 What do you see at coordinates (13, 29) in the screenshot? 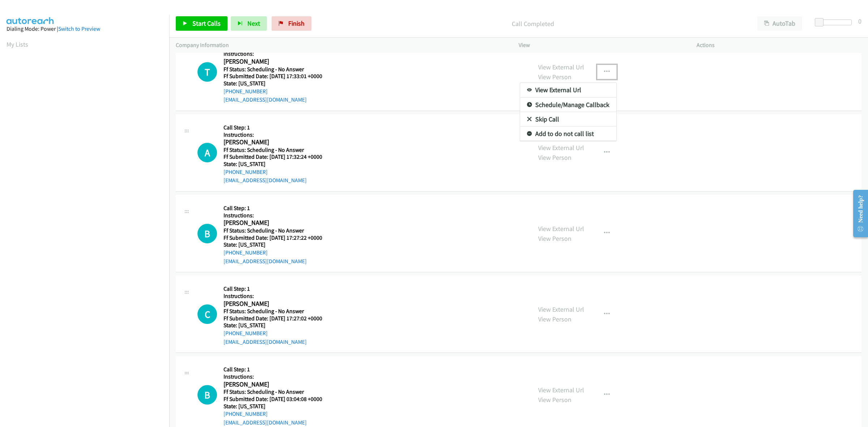
I see `div: Open Resource Center` at bounding box center [13, 29].